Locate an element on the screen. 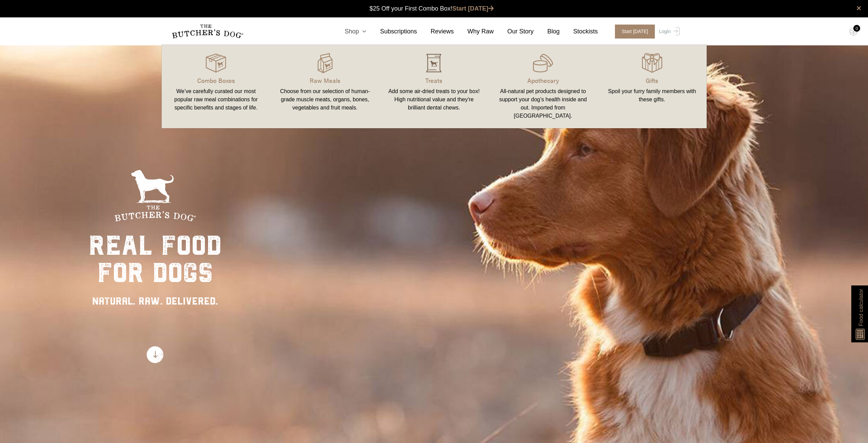 Image resolution: width=868 pixels, height=443 pixels. a: close is located at coordinates (859, 8).